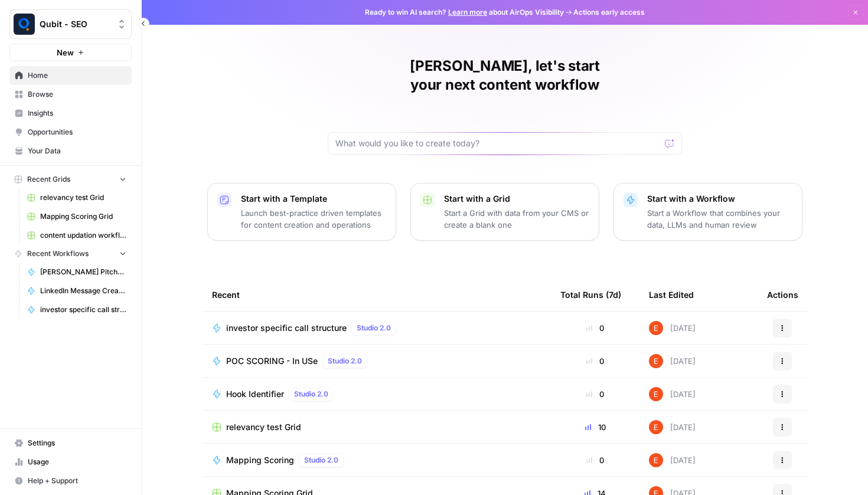  Describe the element at coordinates (70, 24) in the screenshot. I see `button: Workspace: Qubit - SEO` at that location.